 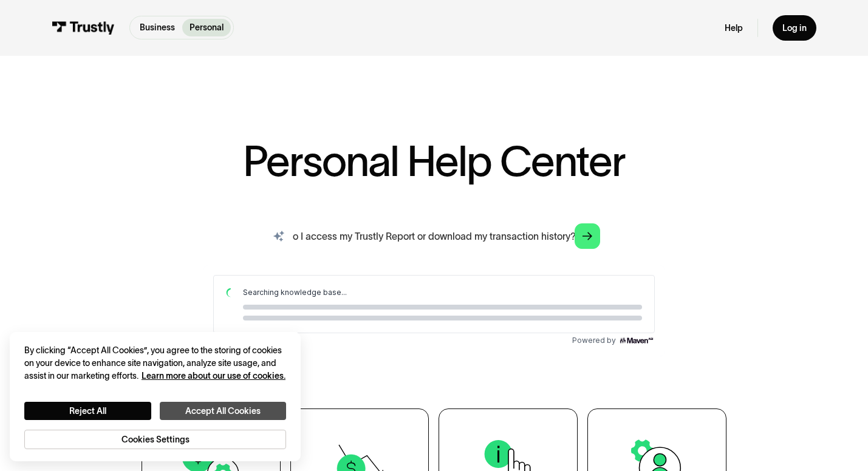 I want to click on span: Powered by, so click(x=391, y=75).